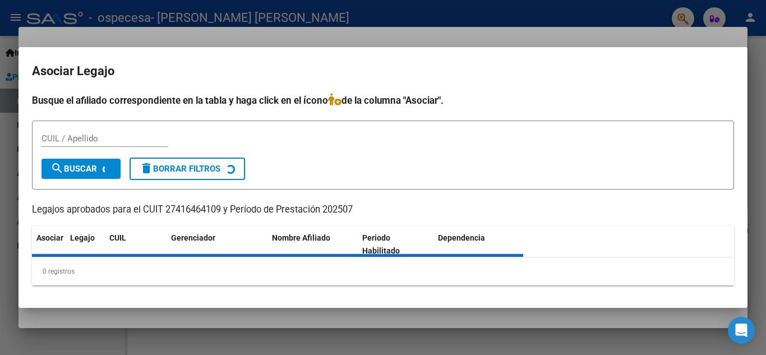  Describe the element at coordinates (49, 245) in the screenshot. I see `datatable-header-cell: Asociar` at that location.